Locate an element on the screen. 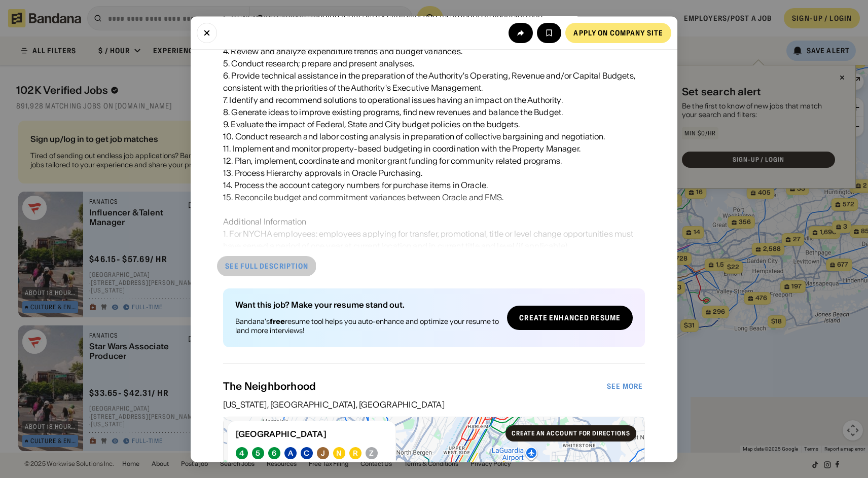 The height and width of the screenshot is (478, 868). div: Bandana's resume tool helps you auto-enhance and optimize your resume to land more interviews! is located at coordinates (367, 326).